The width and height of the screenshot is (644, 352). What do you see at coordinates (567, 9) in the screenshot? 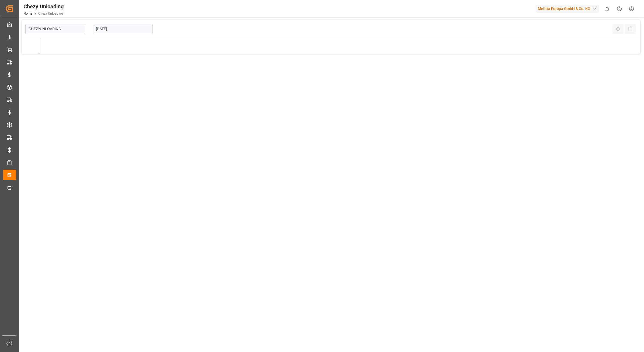
I see `div: Melitta Europa GmbH & Co. KG` at bounding box center [567, 9].